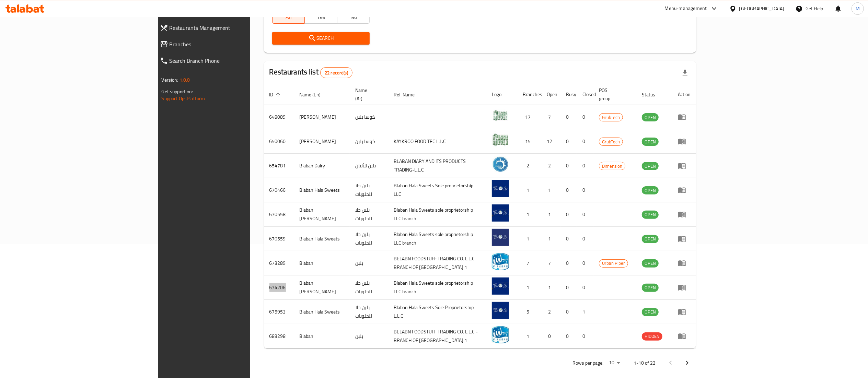  Describe the element at coordinates (437, 287) in the screenshot. I see `td: Blaban Hala Sweets sole proprietorship LLC branch` at that location.